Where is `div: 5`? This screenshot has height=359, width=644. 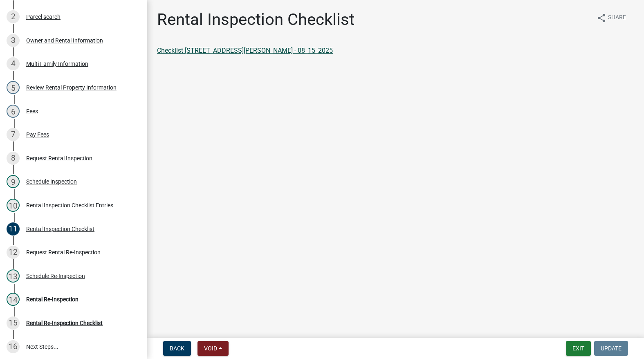
div: 5 is located at coordinates (13, 87).